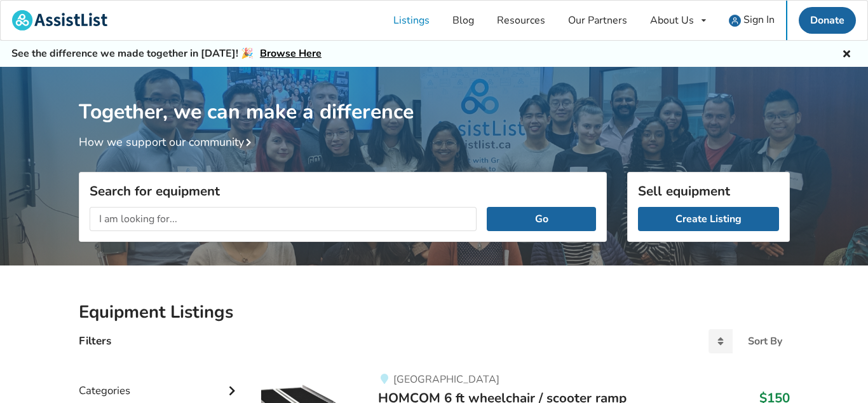 The height and width of the screenshot is (403, 868). I want to click on span: Sign In, so click(760, 20).